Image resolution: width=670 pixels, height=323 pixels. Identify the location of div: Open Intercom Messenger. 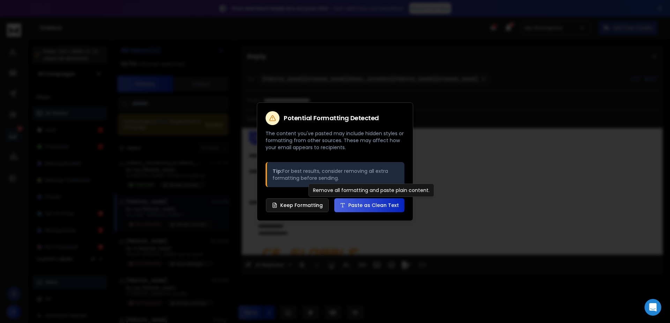
(653, 308).